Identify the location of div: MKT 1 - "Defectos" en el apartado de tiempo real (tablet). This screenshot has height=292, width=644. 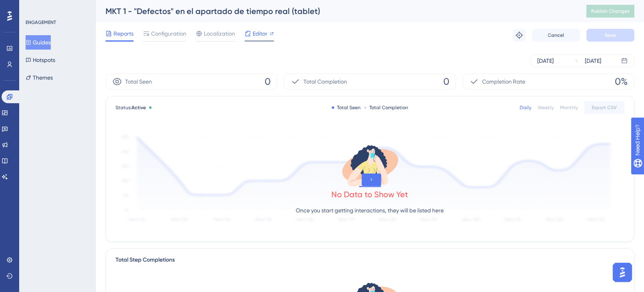
(336, 11).